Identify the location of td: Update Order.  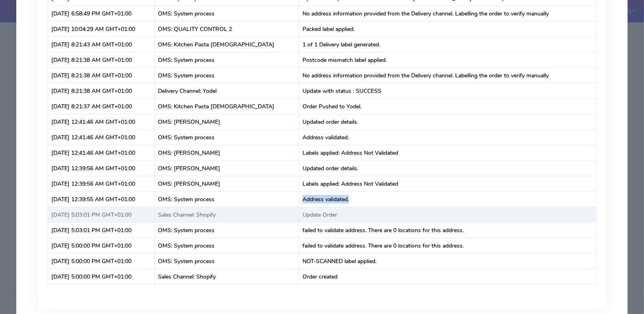
(447, 215).